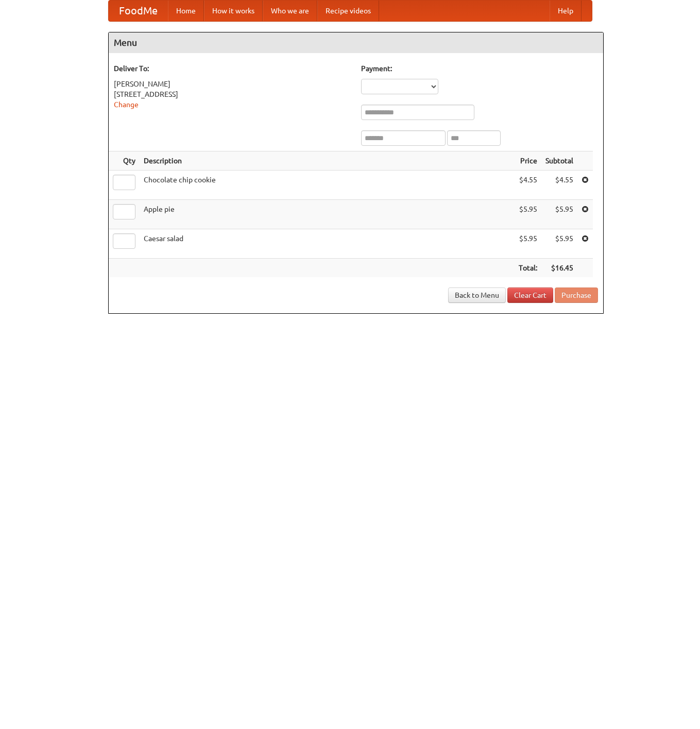 Image resolution: width=700 pixels, height=729 pixels. What do you see at coordinates (327, 185) in the screenshot?
I see `td: Chocolate chip cookie` at bounding box center [327, 185].